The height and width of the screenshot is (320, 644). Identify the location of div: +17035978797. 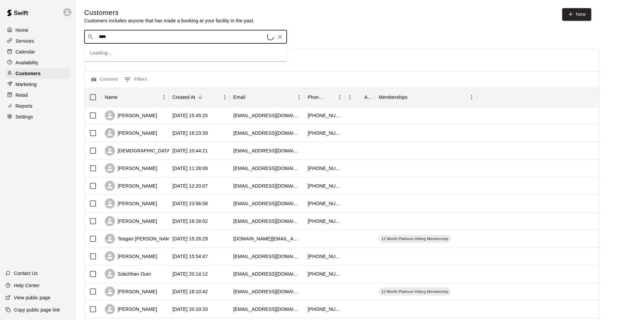
(324, 221).